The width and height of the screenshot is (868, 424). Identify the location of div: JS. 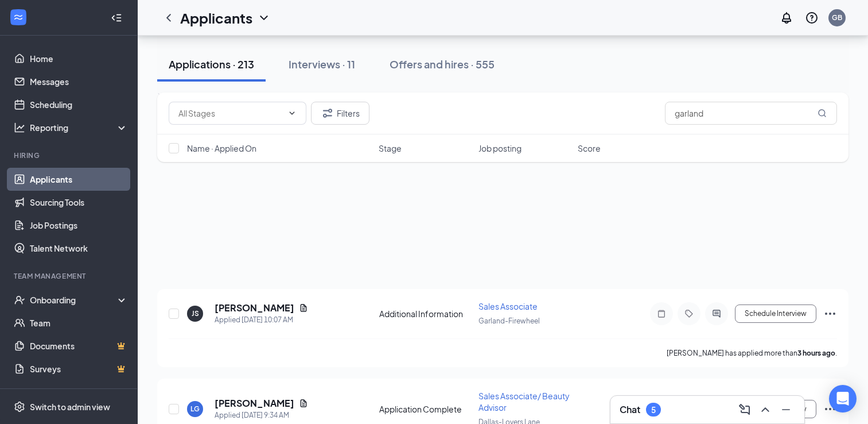
(195, 313).